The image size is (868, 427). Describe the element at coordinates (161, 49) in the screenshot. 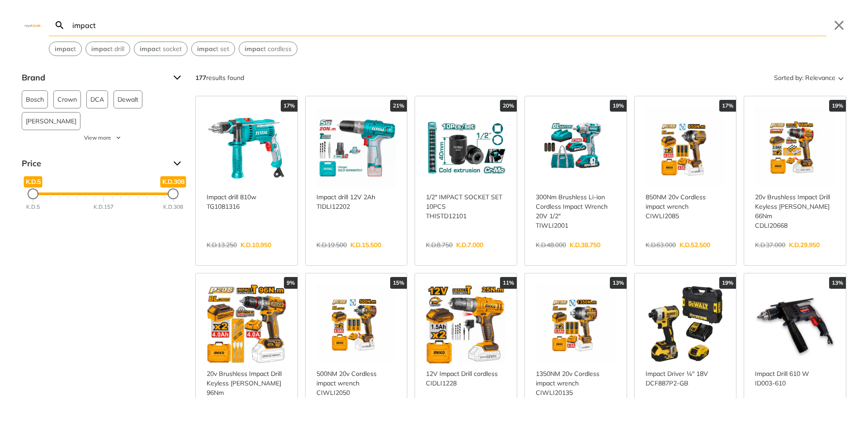

I see `div: Suggestion: impact socket` at that location.